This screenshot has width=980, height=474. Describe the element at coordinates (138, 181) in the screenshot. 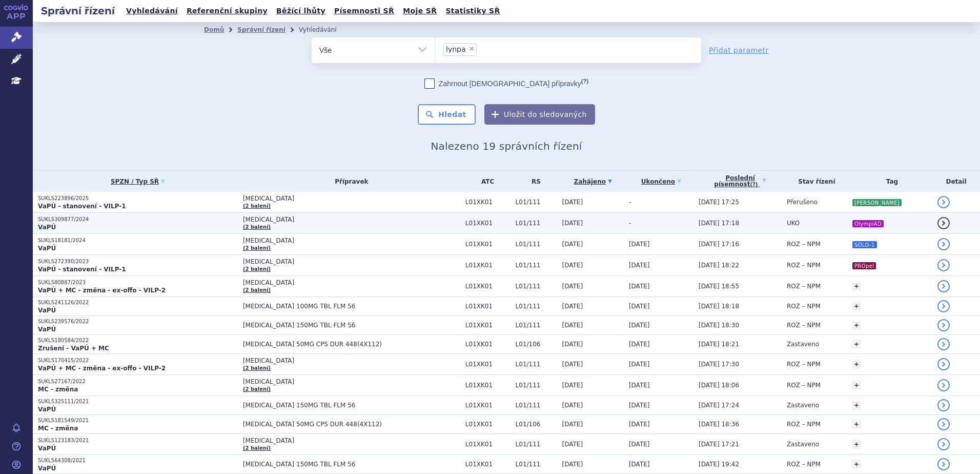

I see `a: SPZN / Typ SŘ` at that location.